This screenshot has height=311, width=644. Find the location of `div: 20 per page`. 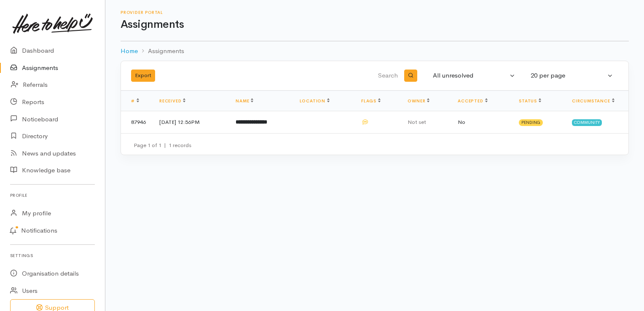

div: 20 per page is located at coordinates (568, 75).